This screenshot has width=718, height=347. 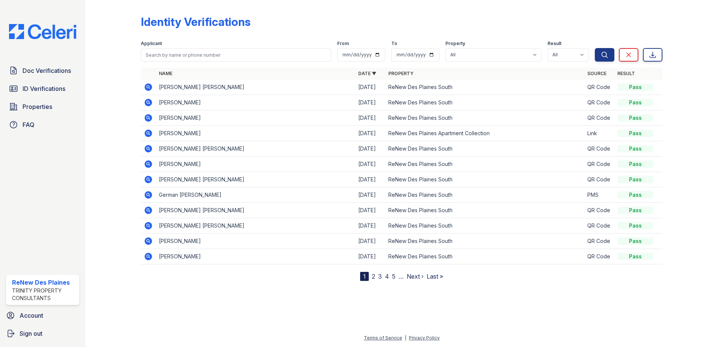 What do you see at coordinates (415, 276) in the screenshot?
I see `a: Next ›` at bounding box center [415, 276].